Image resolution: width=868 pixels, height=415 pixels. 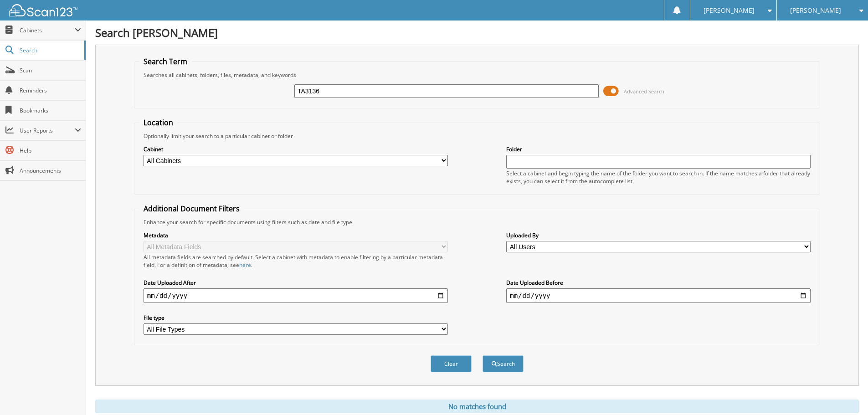 What do you see at coordinates (644, 91) in the screenshot?
I see `span: Advanced Search` at bounding box center [644, 91].